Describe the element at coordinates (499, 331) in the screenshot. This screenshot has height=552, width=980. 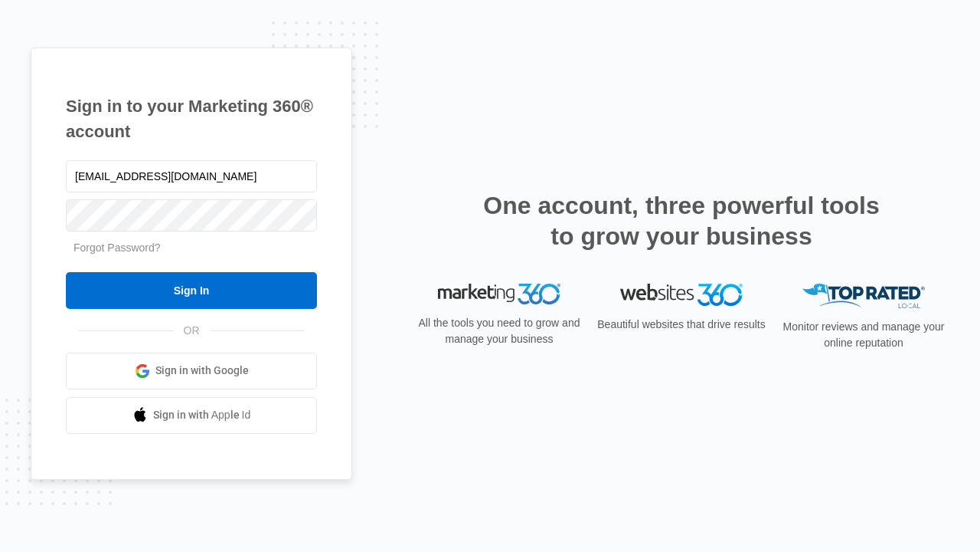
I see `p: All the tools you need to grow and manage your business` at that location.